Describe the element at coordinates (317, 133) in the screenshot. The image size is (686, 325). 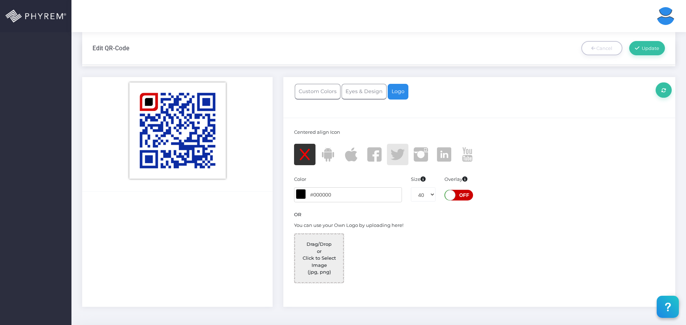
I see `label: Centered align Icon` at that location.